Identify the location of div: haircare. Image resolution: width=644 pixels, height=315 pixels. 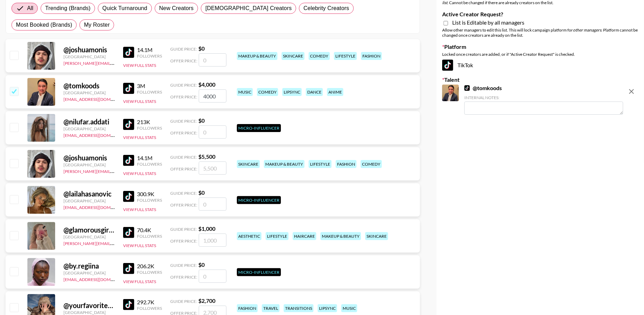
(305, 236).